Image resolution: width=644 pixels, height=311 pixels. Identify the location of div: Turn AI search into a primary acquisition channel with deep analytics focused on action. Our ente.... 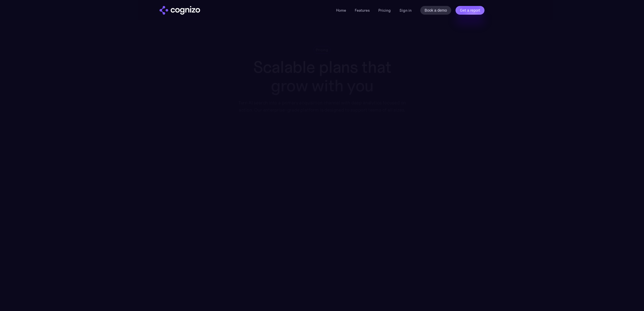
(322, 106).